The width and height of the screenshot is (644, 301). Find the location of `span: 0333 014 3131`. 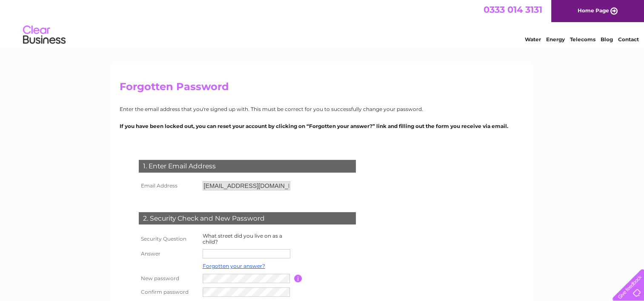

span: 0333 014 3131 is located at coordinates (513, 9).